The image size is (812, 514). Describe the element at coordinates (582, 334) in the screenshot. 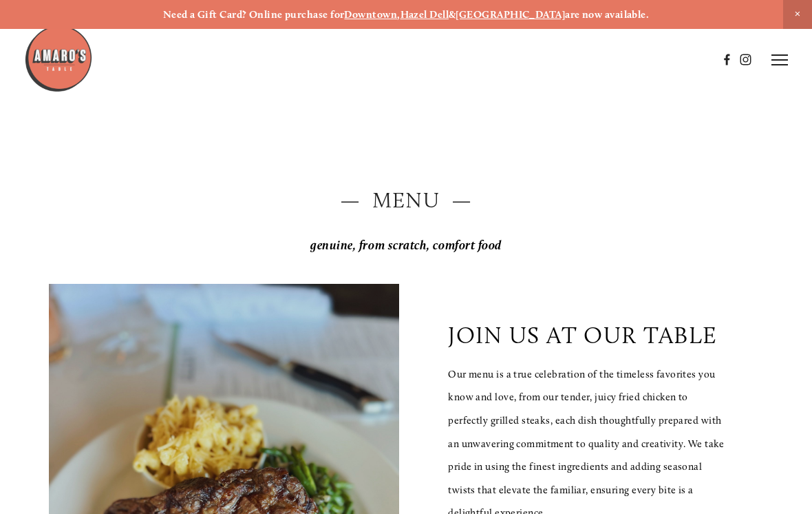

I see `p: join us at our table` at that location.